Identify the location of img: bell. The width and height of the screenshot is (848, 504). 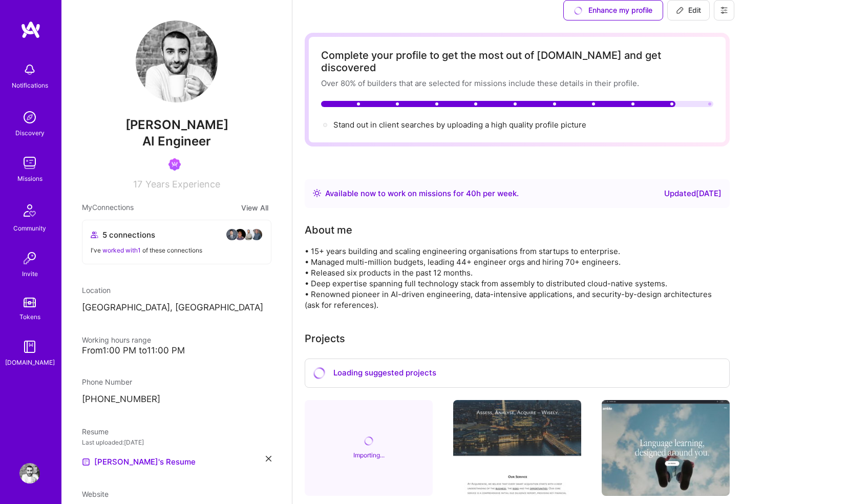
(30, 69).